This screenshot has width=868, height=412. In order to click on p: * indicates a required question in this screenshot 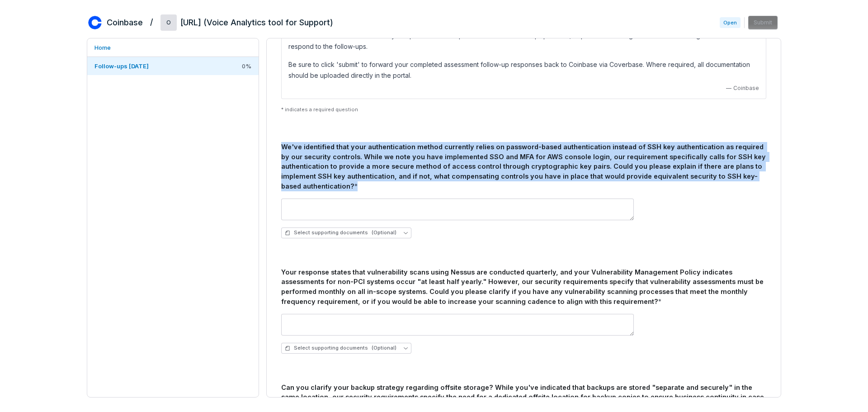, I will do `click(524, 109)`.